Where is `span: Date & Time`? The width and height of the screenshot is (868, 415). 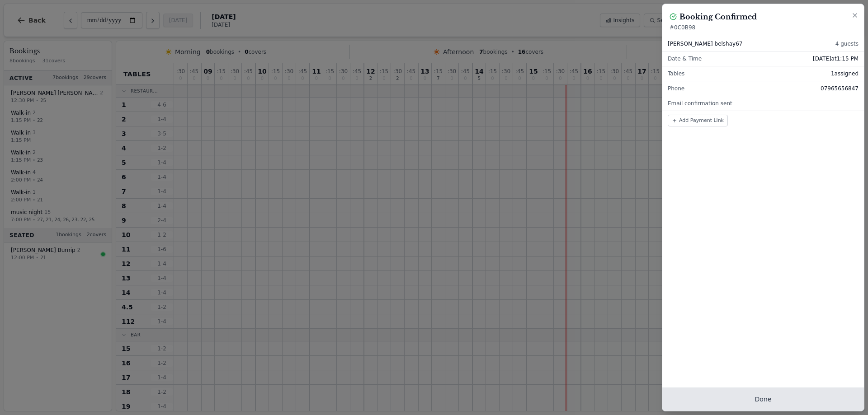 span: Date & Time is located at coordinates (684, 59).